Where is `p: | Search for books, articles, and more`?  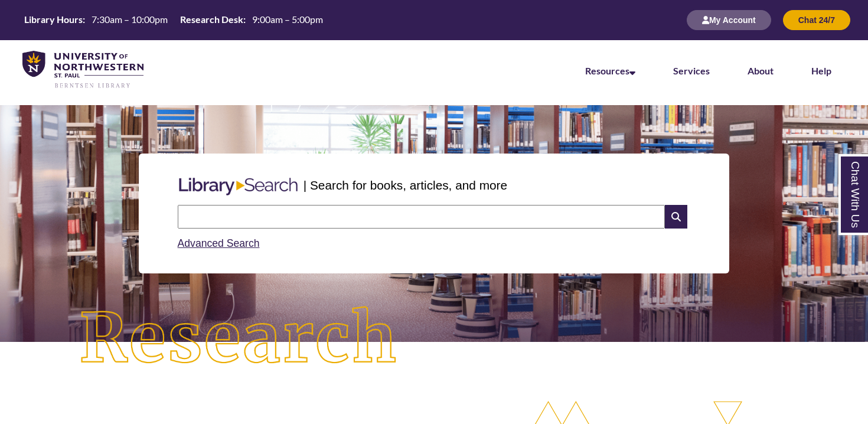
p: | Search for books, articles, and more is located at coordinates (405, 184).